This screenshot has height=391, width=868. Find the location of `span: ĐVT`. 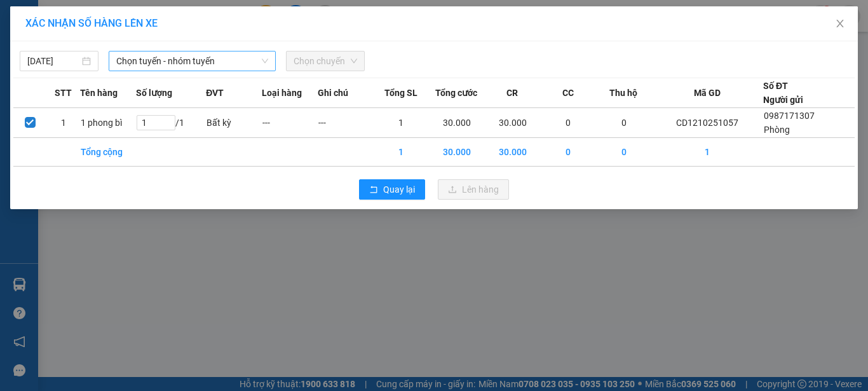

span: ĐVT is located at coordinates (214, 93).